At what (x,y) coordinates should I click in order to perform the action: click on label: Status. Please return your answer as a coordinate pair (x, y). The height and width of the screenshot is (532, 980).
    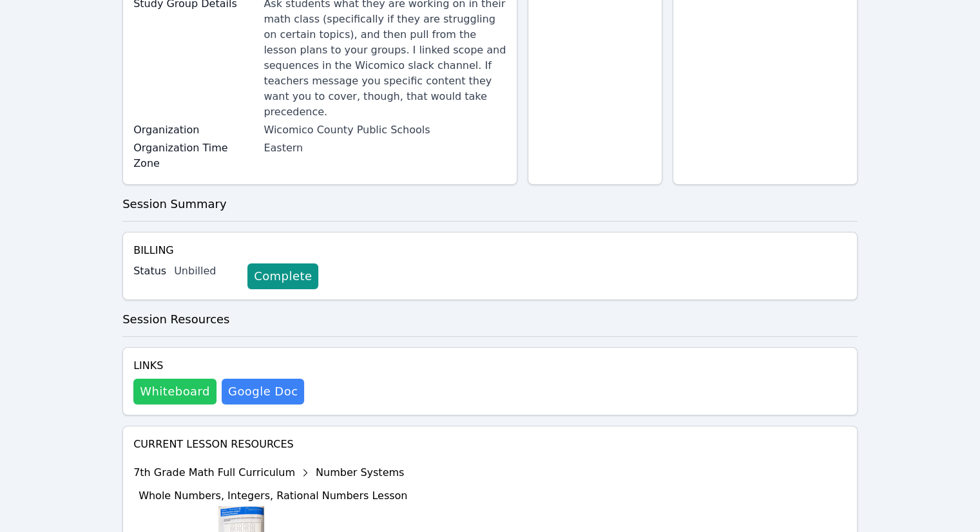
    Looking at the image, I should click on (149, 271).